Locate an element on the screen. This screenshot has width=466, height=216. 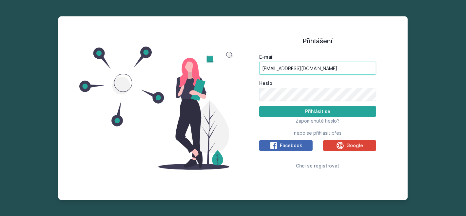
button: Chci se registrovat is located at coordinates (318, 166).